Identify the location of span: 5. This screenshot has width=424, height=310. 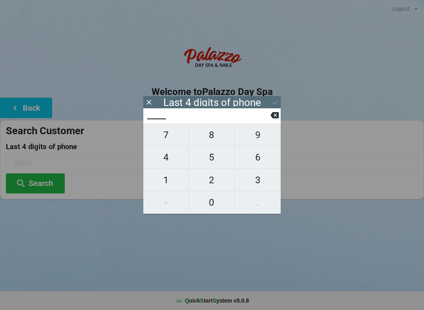
(212, 157).